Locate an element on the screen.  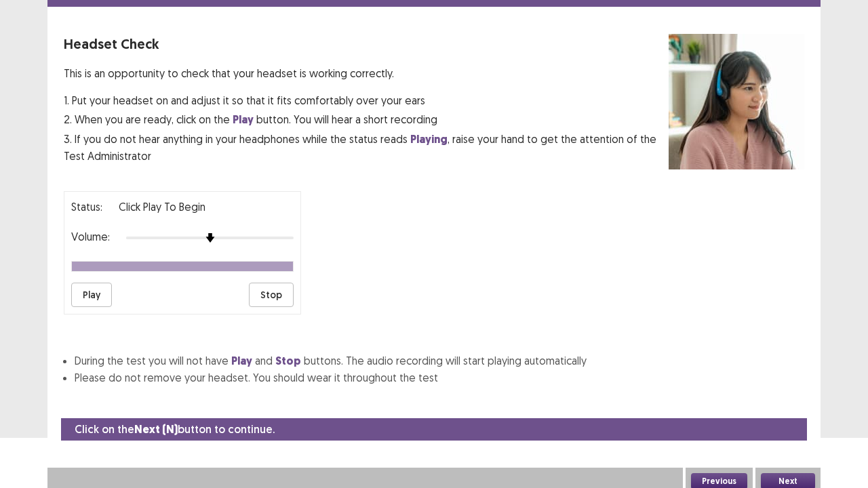
p: This is an opportunity to check that your headset is working correctly. is located at coordinates (366, 73).